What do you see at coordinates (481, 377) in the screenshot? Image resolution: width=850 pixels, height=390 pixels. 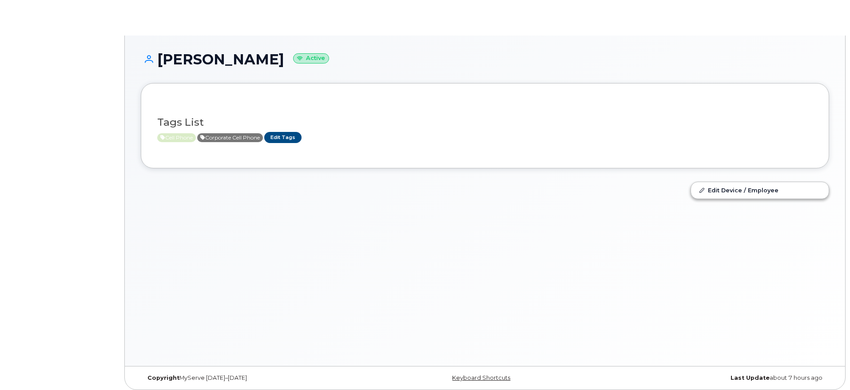 I see `a: Keyboard Shortcuts` at bounding box center [481, 377].